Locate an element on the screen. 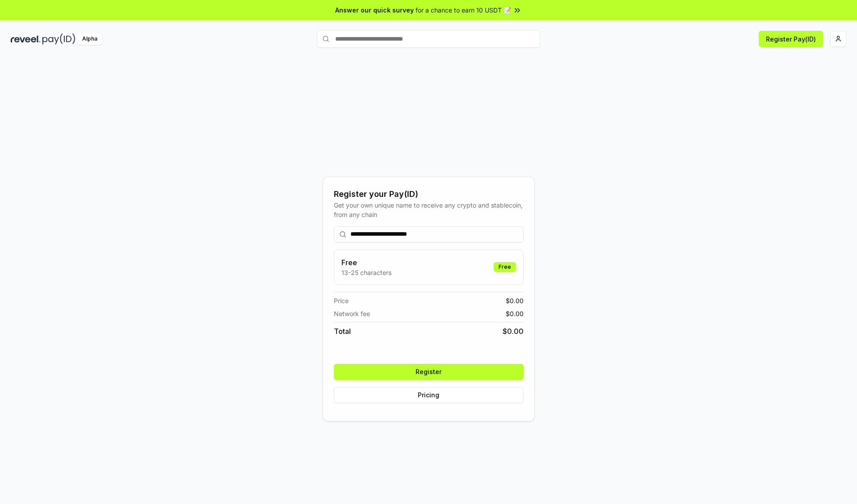  button: Pricing is located at coordinates (428, 395).